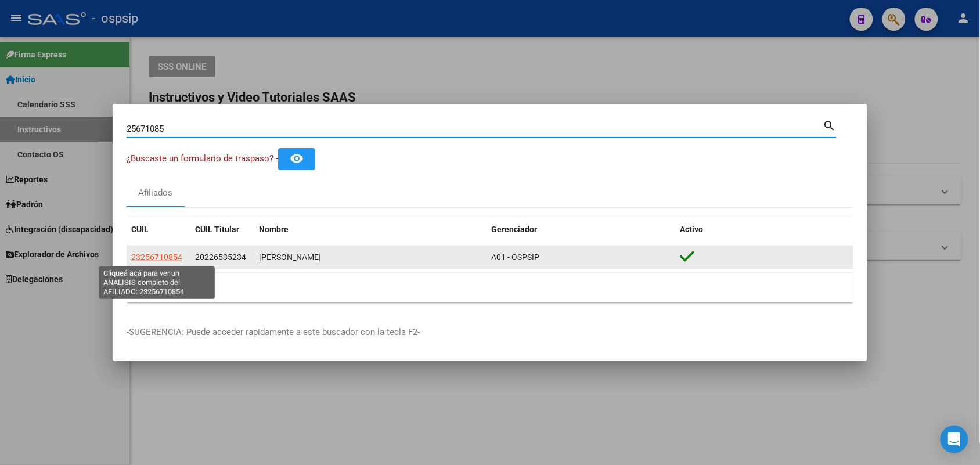 The height and width of the screenshot is (465, 980). I want to click on span: 20226535234, so click(221, 257).